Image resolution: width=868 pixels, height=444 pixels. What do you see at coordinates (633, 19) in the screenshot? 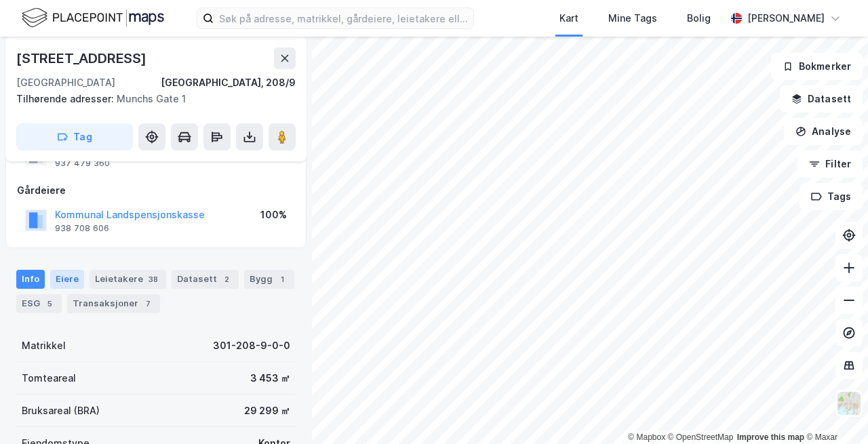
I see `div: Mine Tags` at bounding box center [633, 19].